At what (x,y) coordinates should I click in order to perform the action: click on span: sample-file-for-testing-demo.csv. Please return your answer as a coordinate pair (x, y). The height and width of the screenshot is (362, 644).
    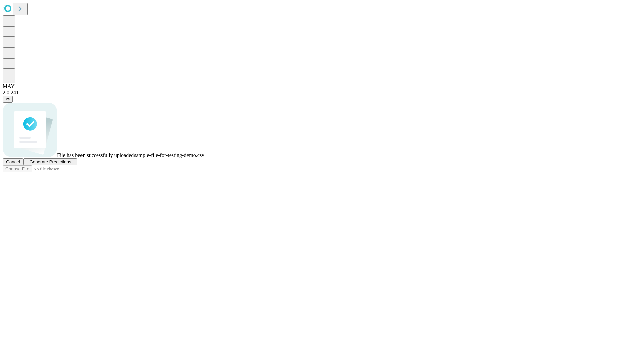
    Looking at the image, I should click on (169, 155).